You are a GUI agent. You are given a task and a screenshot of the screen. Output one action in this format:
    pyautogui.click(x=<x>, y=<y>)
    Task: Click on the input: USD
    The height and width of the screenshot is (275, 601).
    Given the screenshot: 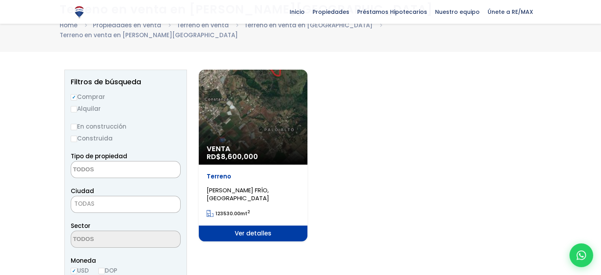 What is the action you would take?
    pyautogui.click(x=74, y=271)
    